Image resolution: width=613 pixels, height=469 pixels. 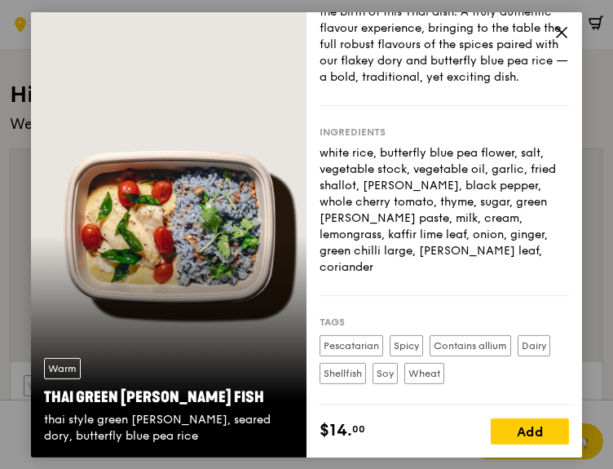 What do you see at coordinates (406, 345) in the screenshot?
I see `label: Spicy` at bounding box center [406, 345].